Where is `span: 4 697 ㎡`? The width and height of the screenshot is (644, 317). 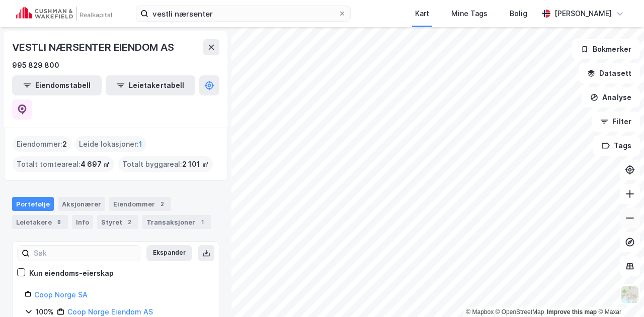
span: 4 697 ㎡ is located at coordinates (95, 164).